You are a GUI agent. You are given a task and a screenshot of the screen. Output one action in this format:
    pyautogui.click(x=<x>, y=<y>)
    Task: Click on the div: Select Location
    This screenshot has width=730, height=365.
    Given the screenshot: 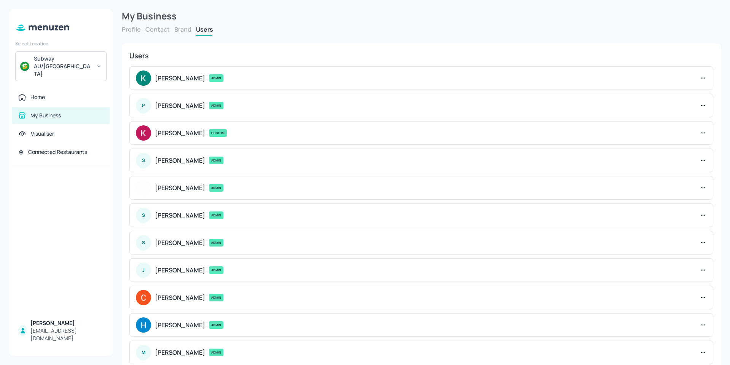 What is the action you would take?
    pyautogui.click(x=61, y=43)
    